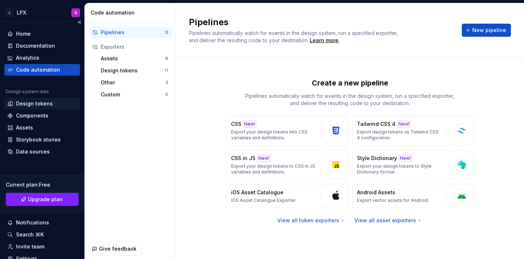  I want to click on div: Home, so click(23, 34).